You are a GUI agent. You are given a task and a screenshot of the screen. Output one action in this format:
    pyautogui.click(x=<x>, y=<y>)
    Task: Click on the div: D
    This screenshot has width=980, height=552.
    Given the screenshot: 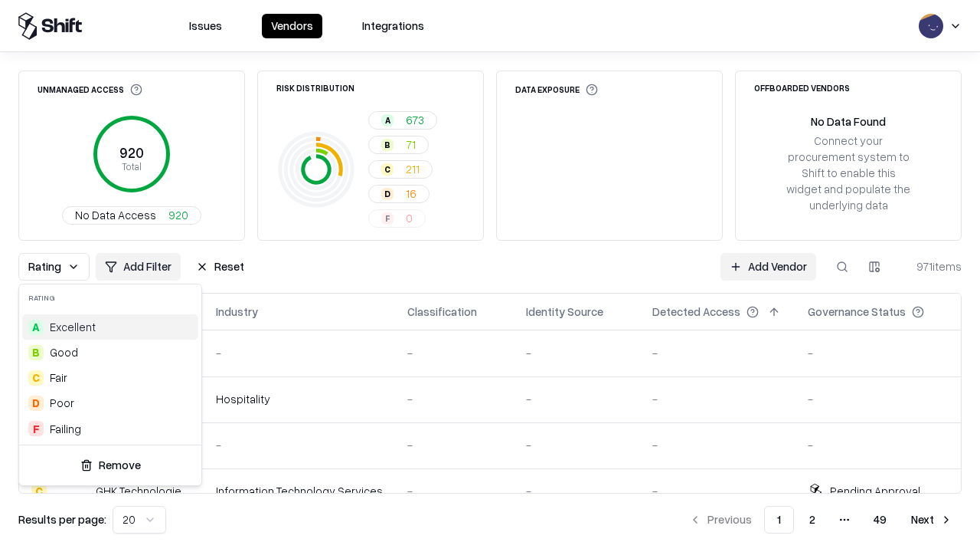 What is the action you would take?
    pyautogui.click(x=36, y=403)
    